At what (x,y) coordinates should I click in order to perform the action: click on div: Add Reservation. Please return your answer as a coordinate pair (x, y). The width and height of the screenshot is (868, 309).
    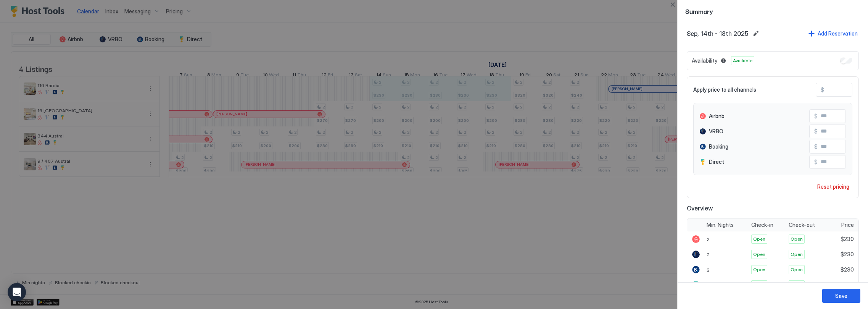
    Looking at the image, I should click on (837, 33).